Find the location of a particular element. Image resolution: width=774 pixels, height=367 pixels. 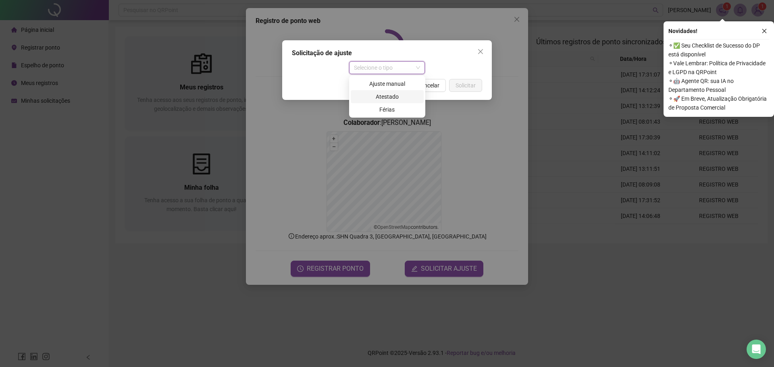

span: Novidades ! is located at coordinates (683, 31).